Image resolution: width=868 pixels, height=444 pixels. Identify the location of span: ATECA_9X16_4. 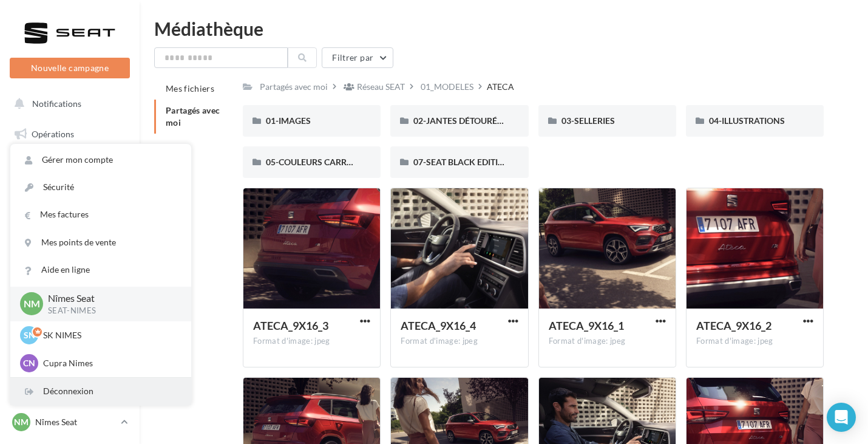
(438, 325).